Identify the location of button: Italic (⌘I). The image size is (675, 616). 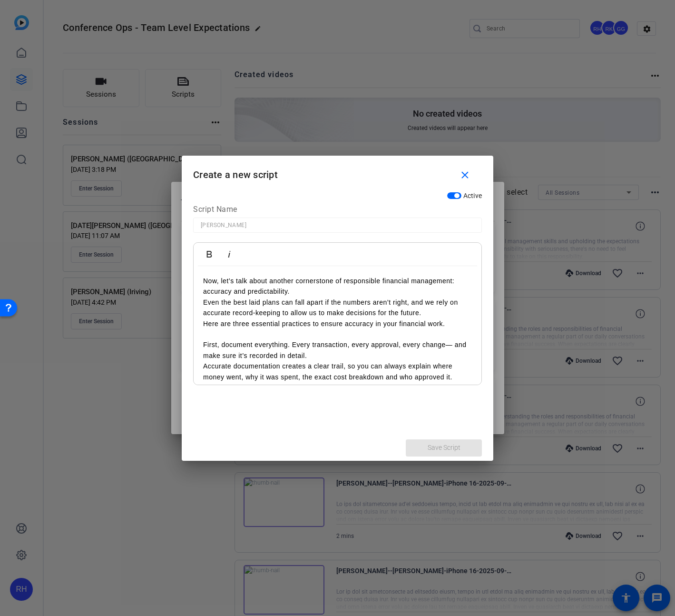
(230, 254).